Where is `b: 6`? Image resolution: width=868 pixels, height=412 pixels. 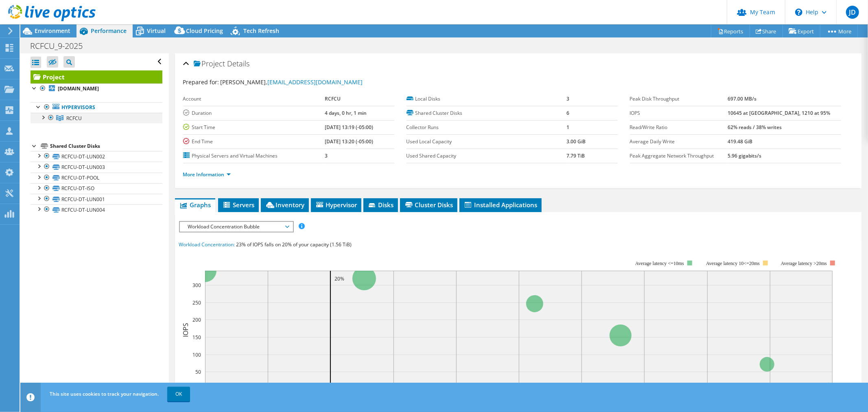 b: 6 is located at coordinates (568, 112).